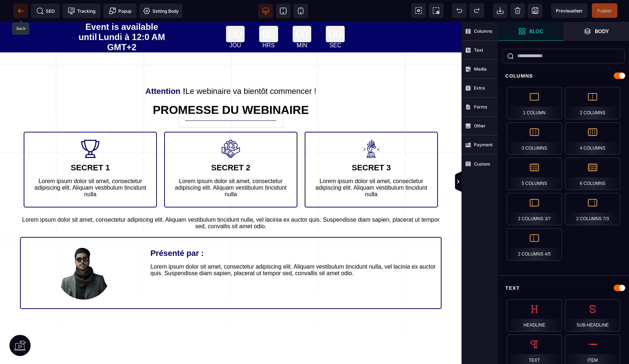 The height and width of the screenshot is (364, 629). What do you see at coordinates (592, 315) in the screenshot?
I see `div: Sub-Headline` at bounding box center [592, 315].